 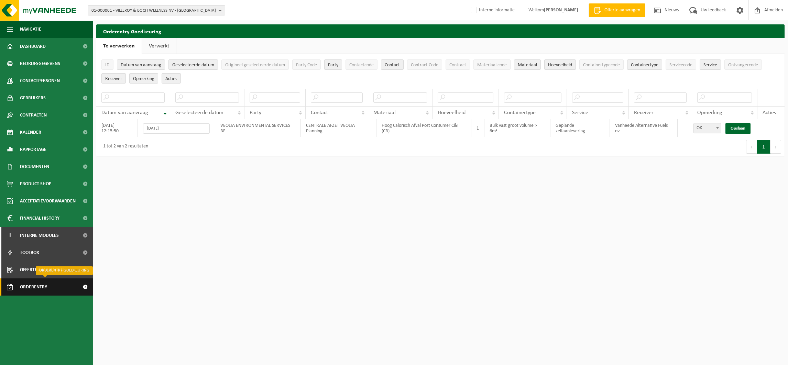 What do you see at coordinates (681, 65) in the screenshot?
I see `span: Servicecode` at bounding box center [681, 65].